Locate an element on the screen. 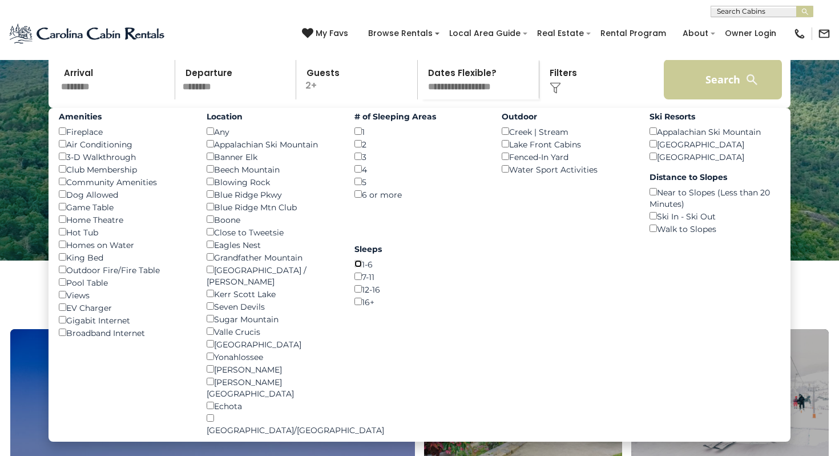 This screenshot has width=839, height=456. div: Club Membership is located at coordinates (124, 169).